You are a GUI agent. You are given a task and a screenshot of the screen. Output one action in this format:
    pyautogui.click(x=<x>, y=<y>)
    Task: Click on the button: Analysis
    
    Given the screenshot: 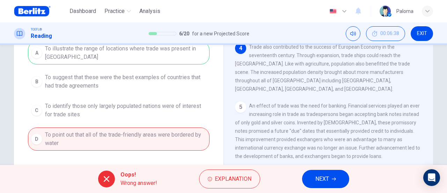 What is the action you would take?
    pyautogui.click(x=150, y=11)
    